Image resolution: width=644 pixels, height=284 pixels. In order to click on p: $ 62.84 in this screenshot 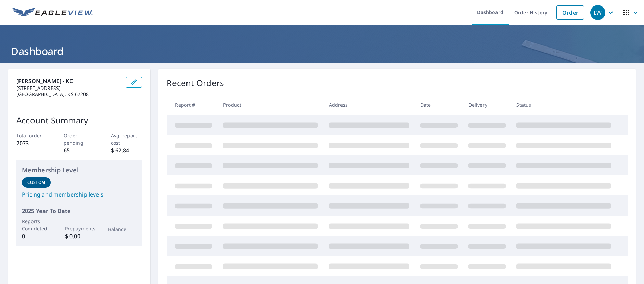, I will do `click(127, 151)`.